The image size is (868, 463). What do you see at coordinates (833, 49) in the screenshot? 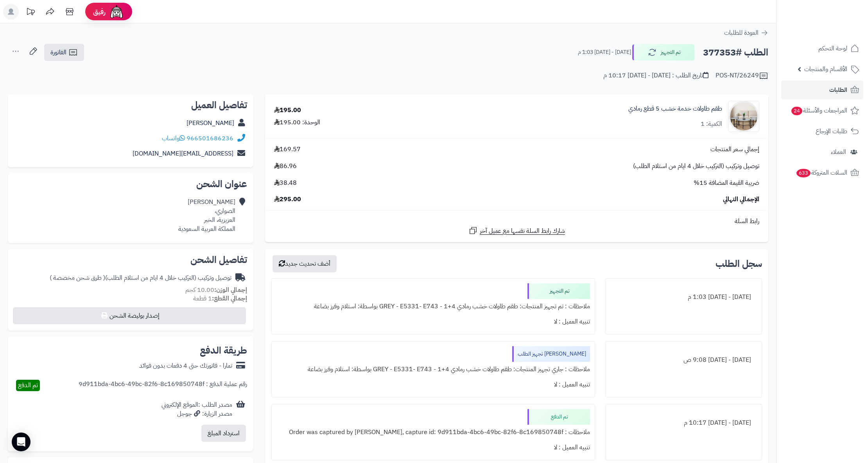
I see `span: لوحة التحكم` at bounding box center [833, 49].